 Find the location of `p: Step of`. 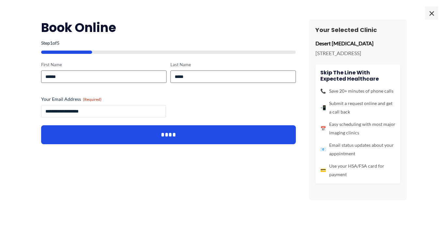

p: Step of is located at coordinates (169, 43).